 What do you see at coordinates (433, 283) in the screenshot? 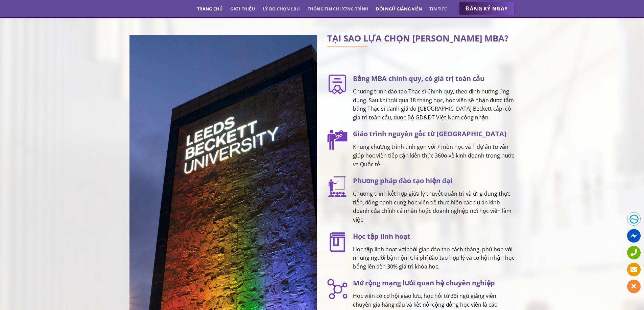
I see `h3: Mở rộng mạng lưới quan hệ chuyên nghiệp` at bounding box center [433, 283].